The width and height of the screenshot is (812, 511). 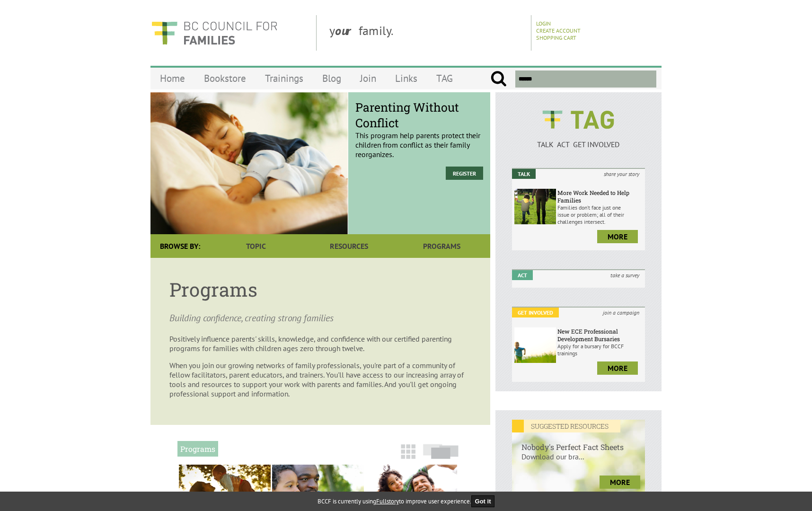 I want to click on div: Browse By:, so click(x=180, y=246).